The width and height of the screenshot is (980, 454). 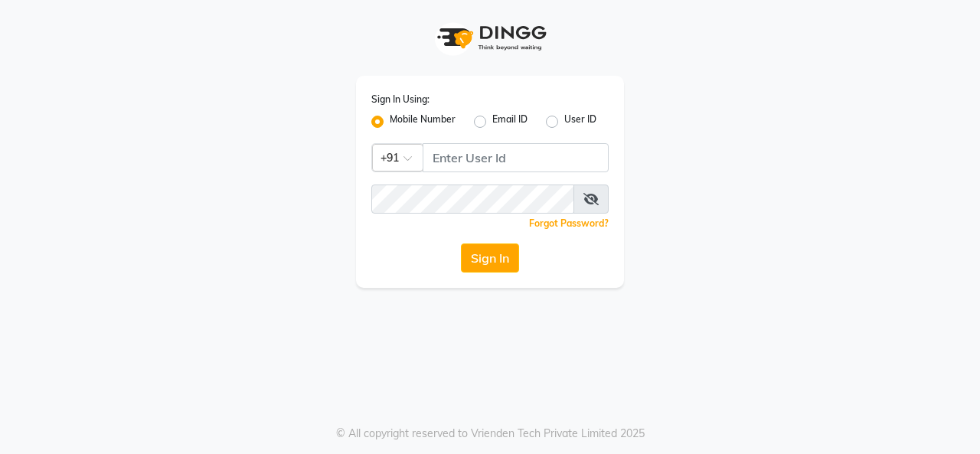 I want to click on label: Mobile Number, so click(x=423, y=122).